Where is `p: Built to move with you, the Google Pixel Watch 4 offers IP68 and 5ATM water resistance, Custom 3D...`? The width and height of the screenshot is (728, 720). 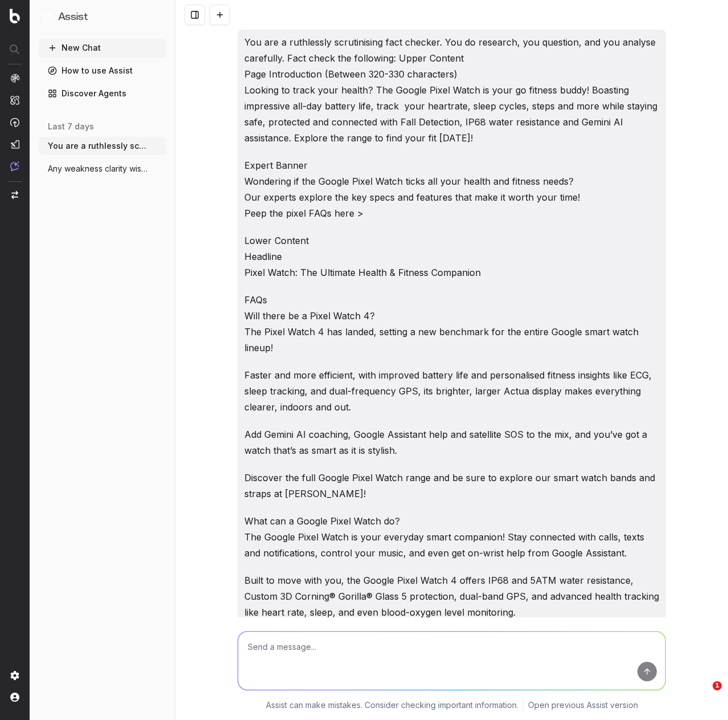
p: Built to move with you, the Google Pixel Watch 4 offers IP68 and 5ATM water resistance, Custom 3D... is located at coordinates (452, 596).